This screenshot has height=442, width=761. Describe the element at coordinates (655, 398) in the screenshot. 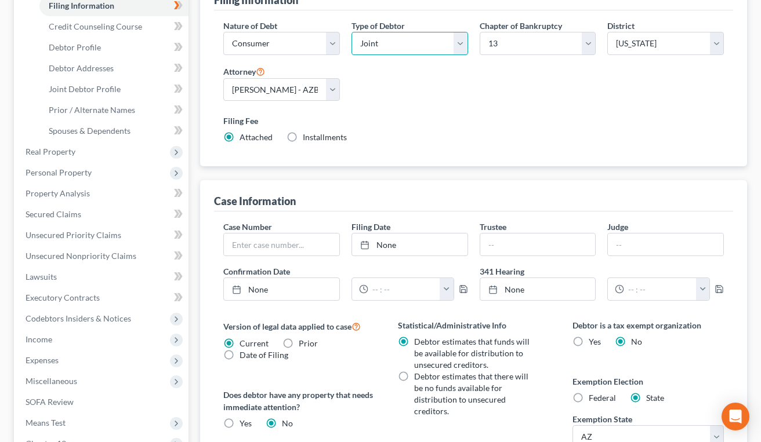

I see `span: State` at that location.